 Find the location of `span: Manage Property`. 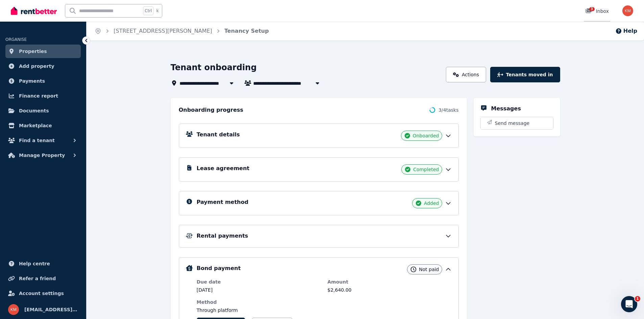

span: Manage Property is located at coordinates (42, 155).